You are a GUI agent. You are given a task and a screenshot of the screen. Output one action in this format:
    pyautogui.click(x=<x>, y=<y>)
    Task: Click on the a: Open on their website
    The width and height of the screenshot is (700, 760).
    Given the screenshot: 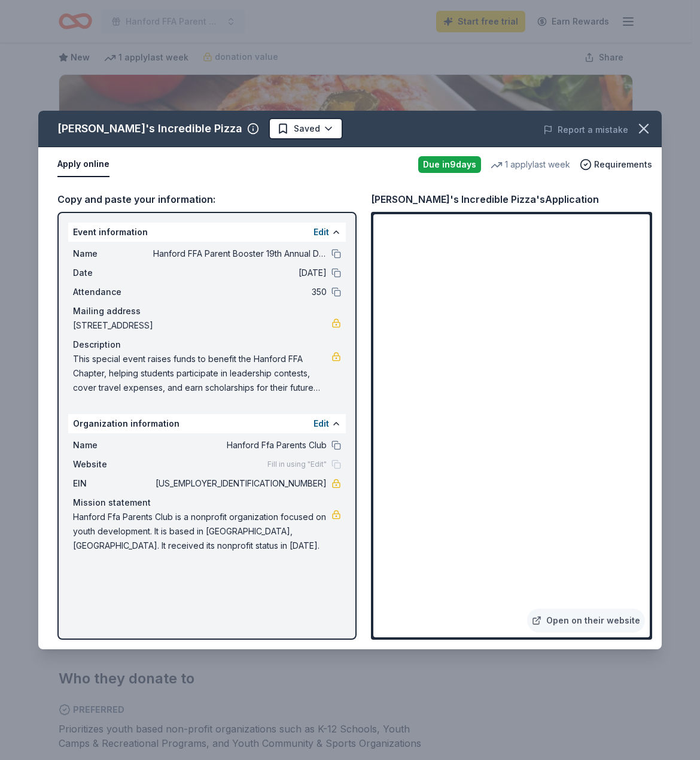 What is the action you would take?
    pyautogui.click(x=586, y=620)
    